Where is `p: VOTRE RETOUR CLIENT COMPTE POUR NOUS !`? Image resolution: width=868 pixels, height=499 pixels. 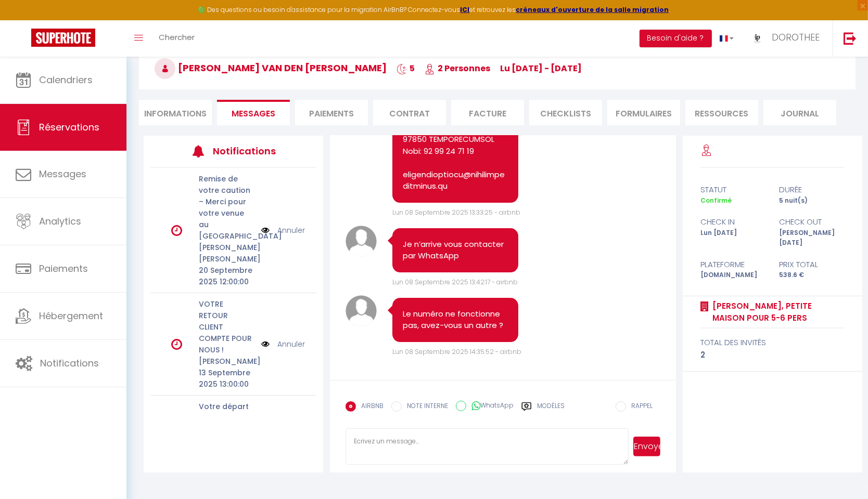 p: VOTRE RETOUR CLIENT COMPTE POUR NOUS ! is located at coordinates (227, 327).